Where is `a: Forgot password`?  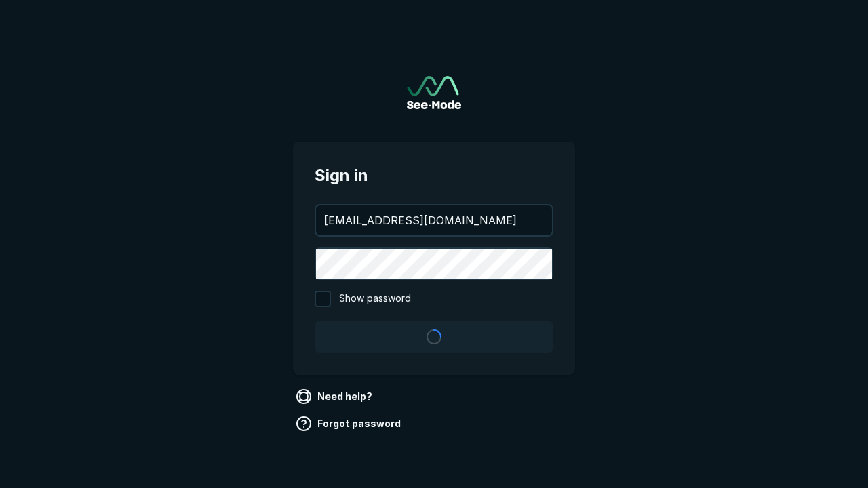
a: Forgot password is located at coordinates (349, 424).